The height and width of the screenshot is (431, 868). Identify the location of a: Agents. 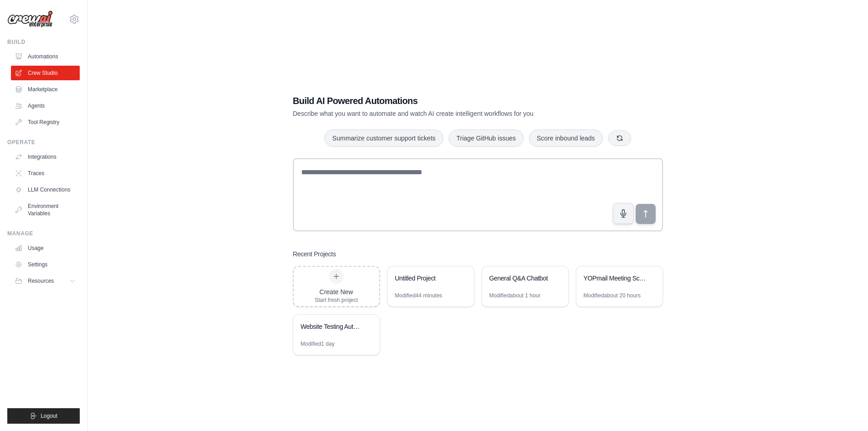
(45, 106).